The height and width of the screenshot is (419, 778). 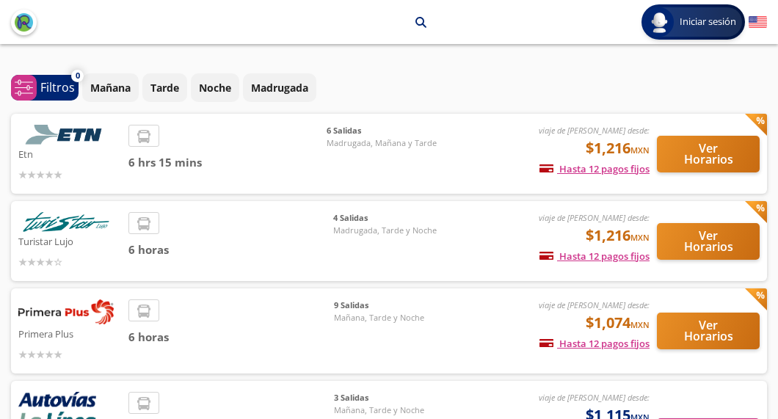 I want to click on span: 0, so click(x=78, y=76).